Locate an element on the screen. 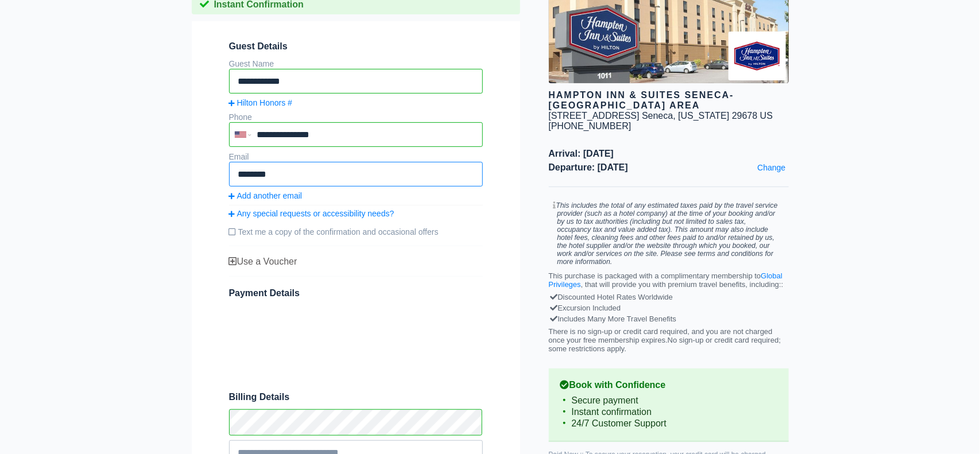  span: 29678 is located at coordinates (745, 115).